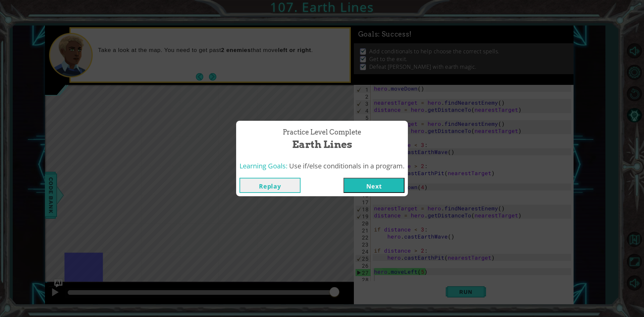  What do you see at coordinates (322, 132) in the screenshot?
I see `span: Practice Level Complete` at bounding box center [322, 132].